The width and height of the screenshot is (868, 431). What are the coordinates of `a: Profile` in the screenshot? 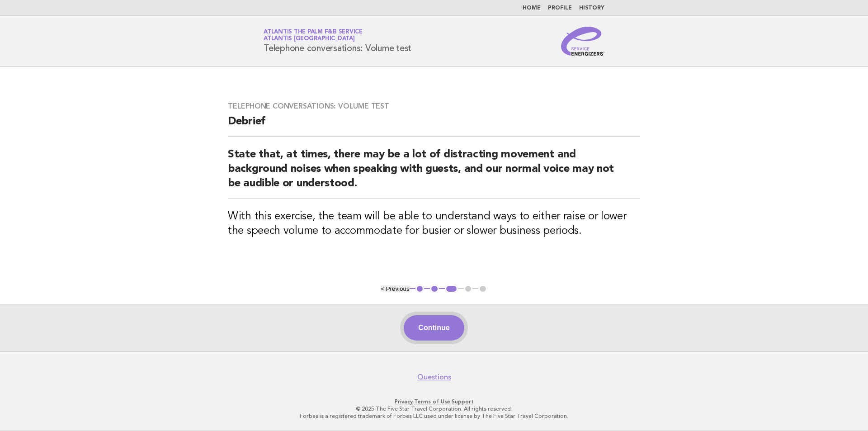 It's located at (560, 8).